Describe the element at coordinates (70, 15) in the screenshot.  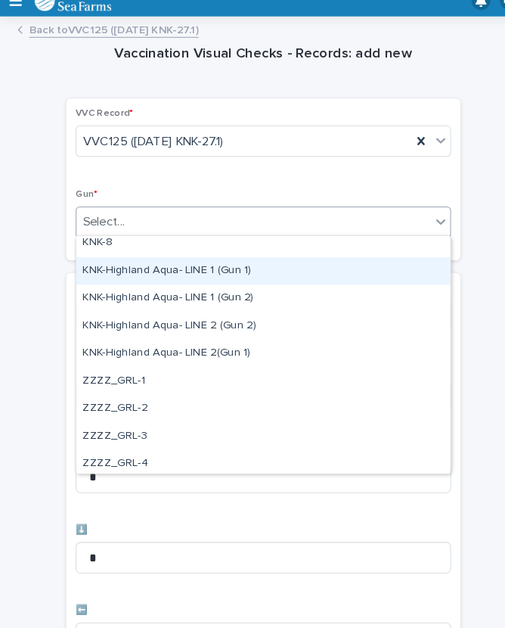
I see `img: uOABhIYSsOPhGJQdTwEw` at that location.